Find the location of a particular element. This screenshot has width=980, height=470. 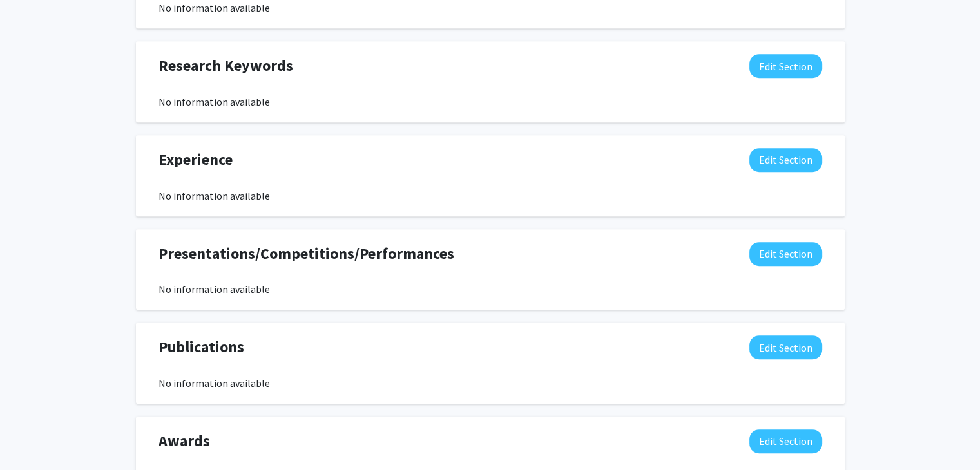

span: Awards is located at coordinates (184, 441).